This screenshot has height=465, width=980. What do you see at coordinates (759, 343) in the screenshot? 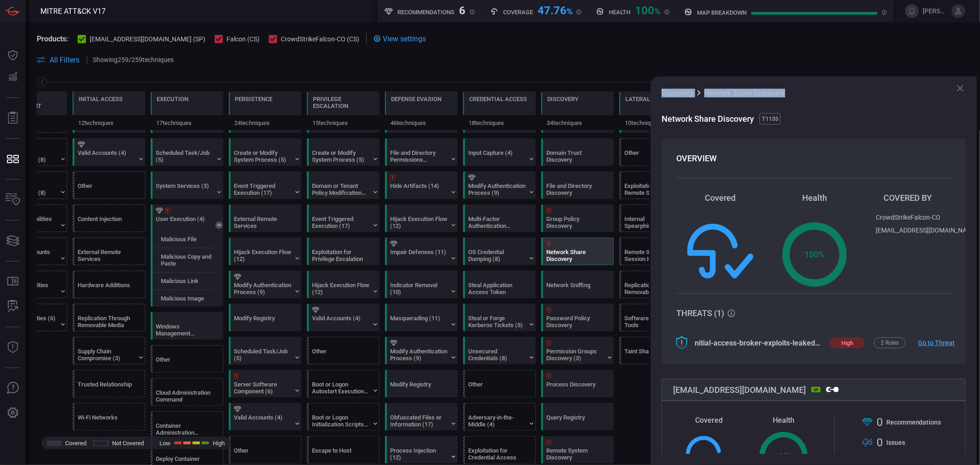
I see `div: nitial-access-broker-exploits-leaked-machine-keys/` at bounding box center [759, 343].